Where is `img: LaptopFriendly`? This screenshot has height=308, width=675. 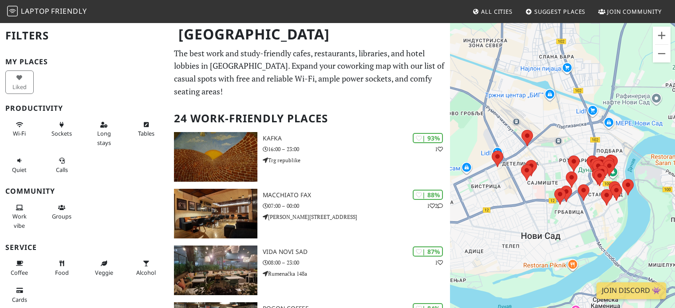
img: LaptopFriendly is located at coordinates (12, 11).